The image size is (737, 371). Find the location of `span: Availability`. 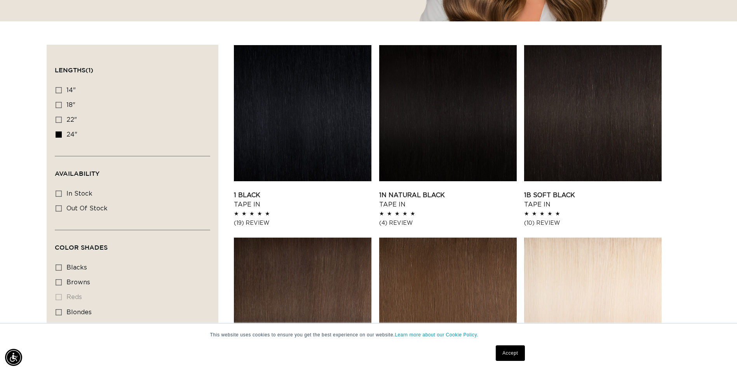

span: Availability is located at coordinates (77, 173).